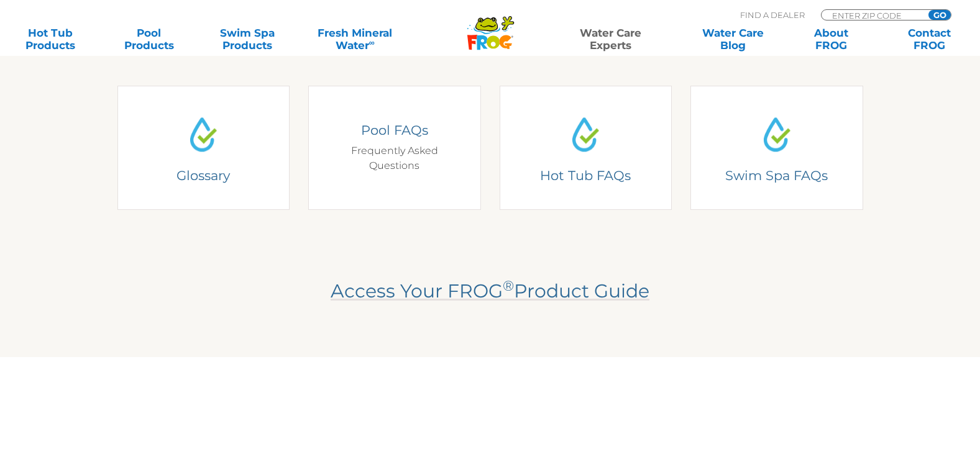  Describe the element at coordinates (355, 39) in the screenshot. I see `a: Fresh MineralWater∞` at that location.